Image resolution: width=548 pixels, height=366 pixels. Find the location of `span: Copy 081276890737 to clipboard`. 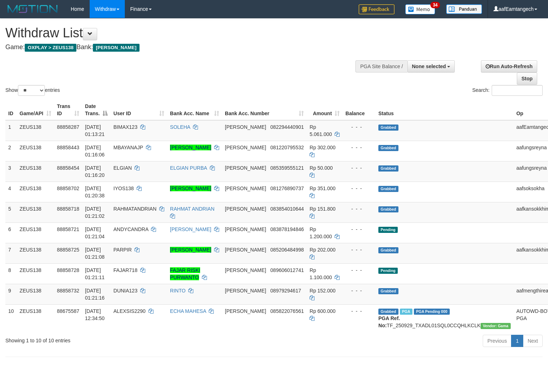

span: Copy 081276890737 to clipboard is located at coordinates (287, 188).